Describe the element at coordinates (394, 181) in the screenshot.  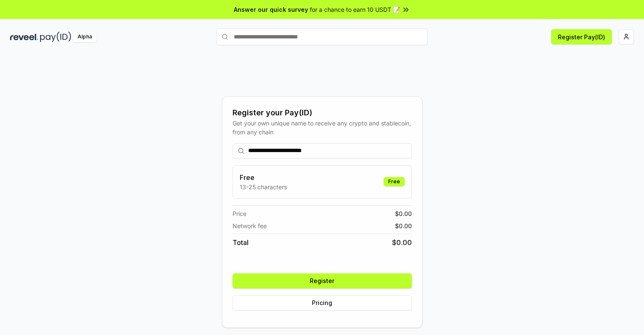
I see `div: Free` at that location.